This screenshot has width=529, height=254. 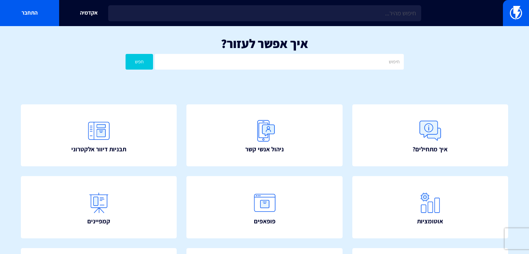 What do you see at coordinates (430, 207) in the screenshot?
I see `a: אוטומציות` at bounding box center [430, 207].